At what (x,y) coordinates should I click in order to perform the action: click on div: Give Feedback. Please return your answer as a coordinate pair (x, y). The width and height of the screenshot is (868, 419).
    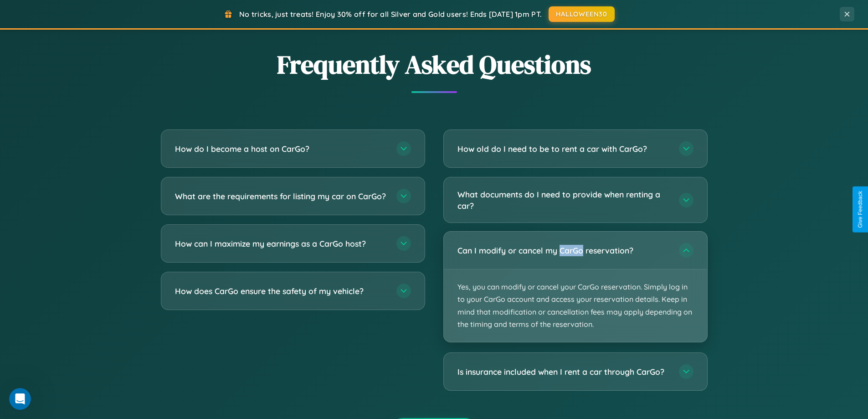
    Looking at the image, I should click on (860, 209).